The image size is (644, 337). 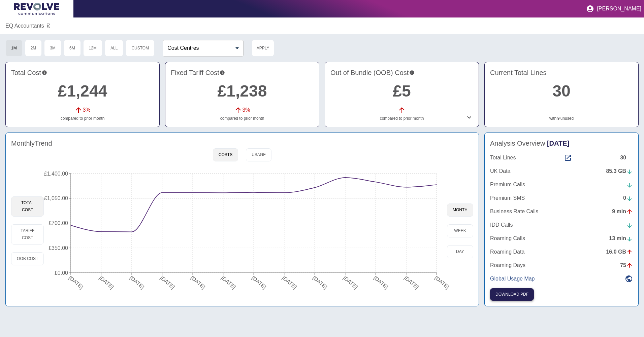 What do you see at coordinates (263, 48) in the screenshot?
I see `button: Apply` at bounding box center [263, 48].